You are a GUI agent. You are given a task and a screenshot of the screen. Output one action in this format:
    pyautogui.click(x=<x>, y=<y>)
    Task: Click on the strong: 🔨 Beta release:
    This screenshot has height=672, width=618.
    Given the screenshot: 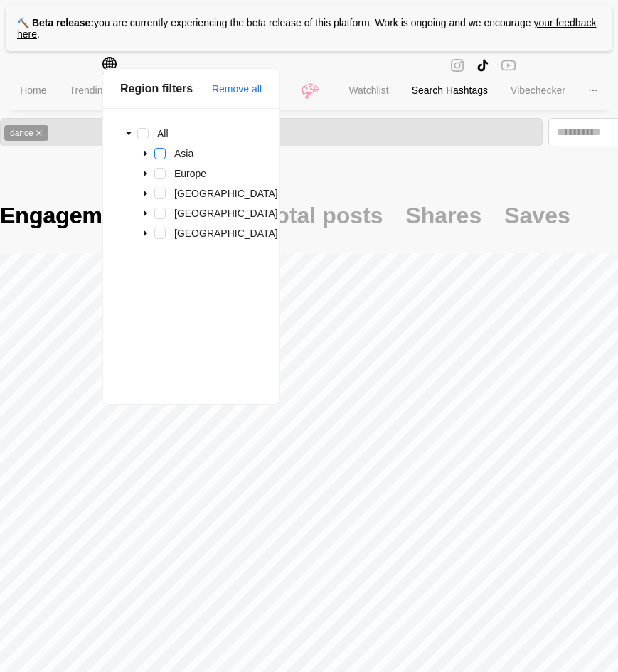 What is the action you would take?
    pyautogui.click(x=55, y=23)
    